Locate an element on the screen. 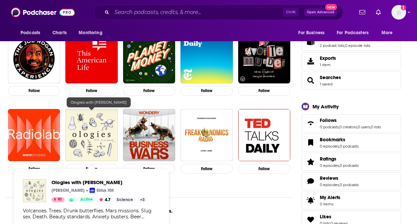 This screenshot has height=224, width=417. a: Likes is located at coordinates (334, 217).